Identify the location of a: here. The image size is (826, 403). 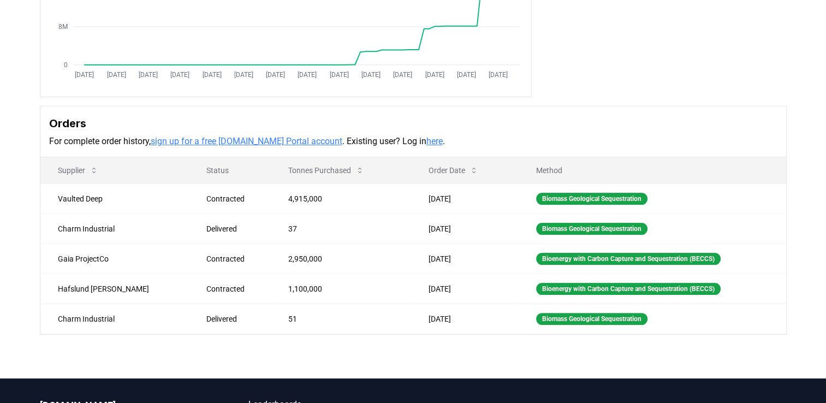
(435, 141).